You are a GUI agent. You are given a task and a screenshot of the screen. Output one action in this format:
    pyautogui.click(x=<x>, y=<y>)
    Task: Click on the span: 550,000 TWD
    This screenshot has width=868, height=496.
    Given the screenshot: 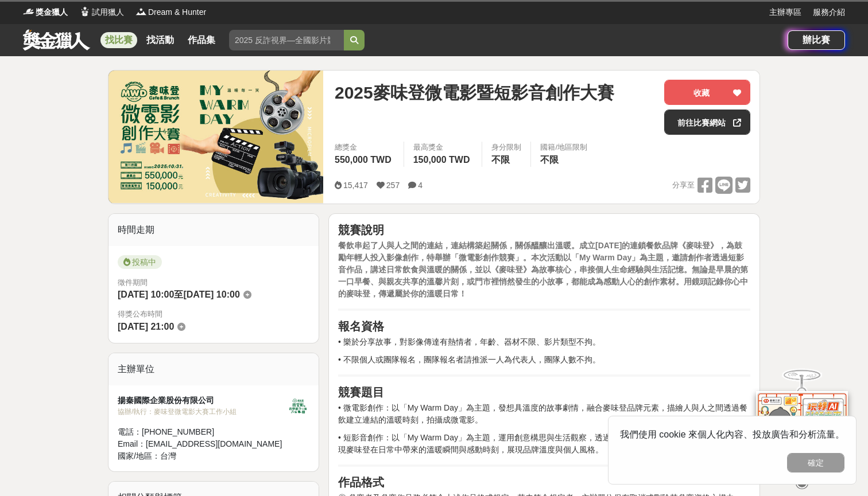 What is the action you would take?
    pyautogui.click(x=363, y=159)
    